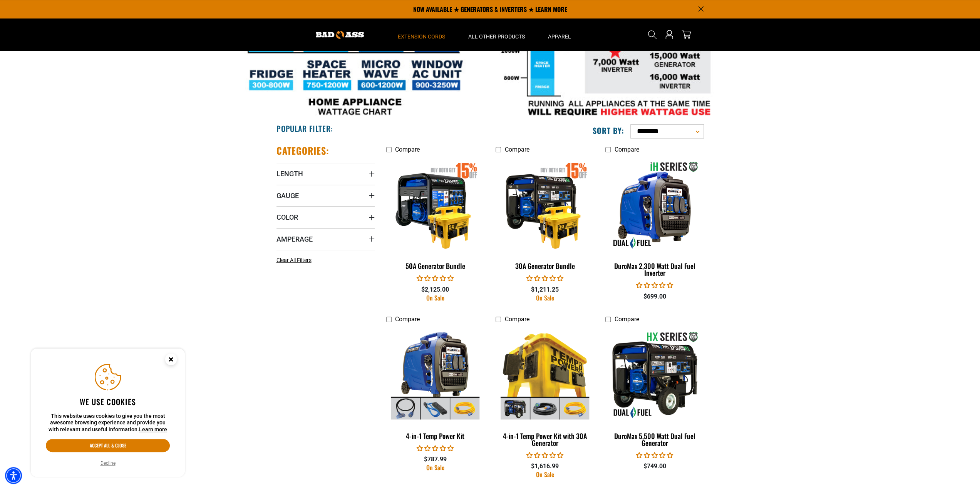  Describe the element at coordinates (545, 466) in the screenshot. I see `div: $1,616.99` at that location.